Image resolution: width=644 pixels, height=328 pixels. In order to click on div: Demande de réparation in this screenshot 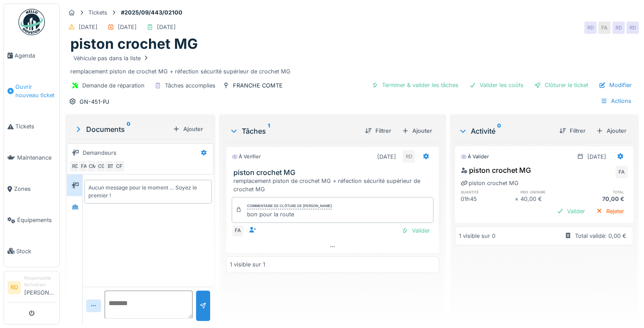, I will do `click(113, 85)`.